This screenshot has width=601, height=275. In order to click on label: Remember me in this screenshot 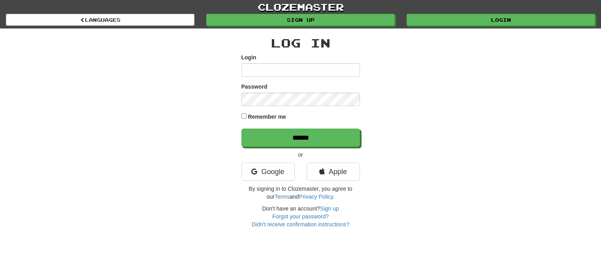, I will do `click(267, 117)`.